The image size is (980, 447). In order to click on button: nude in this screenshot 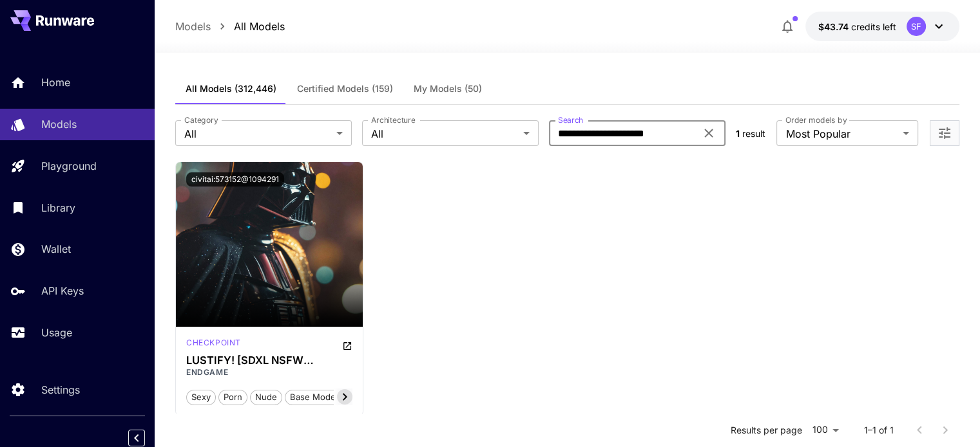, I will do `click(266, 397)`.